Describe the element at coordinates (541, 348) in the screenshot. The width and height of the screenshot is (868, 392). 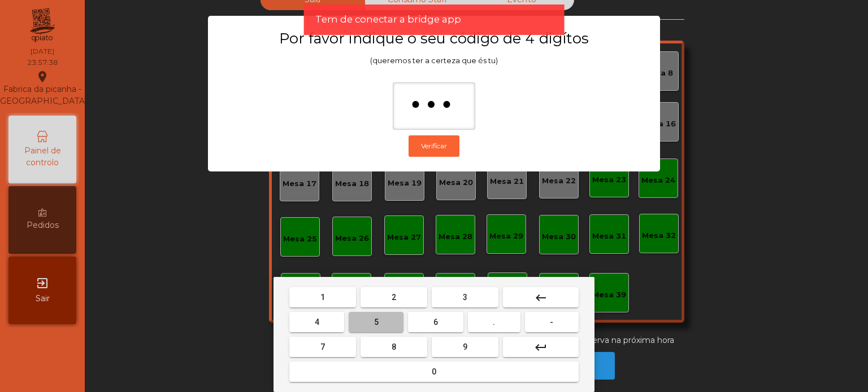
I see `mat-icon: keyboard_return` at that location.